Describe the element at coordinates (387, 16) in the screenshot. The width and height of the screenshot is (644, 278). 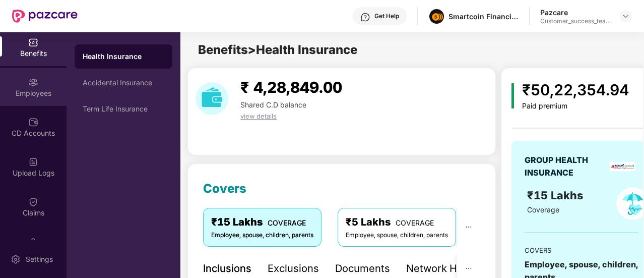
I see `div: Get Help` at that location.